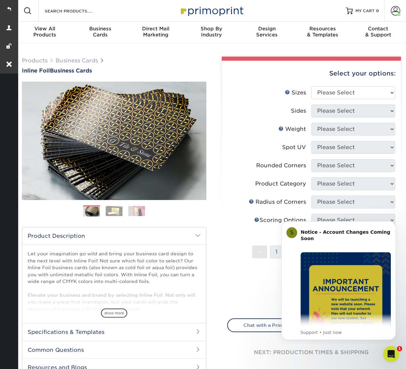  Describe the element at coordinates (280, 220) in the screenshot. I see `div: Scoring Options` at that location.